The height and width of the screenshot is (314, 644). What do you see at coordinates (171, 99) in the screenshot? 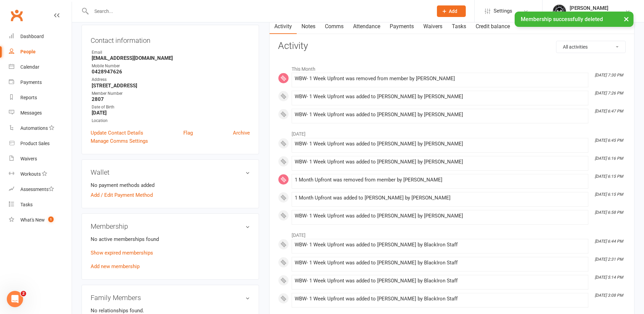
I see `strong: 2807` at bounding box center [171, 99].